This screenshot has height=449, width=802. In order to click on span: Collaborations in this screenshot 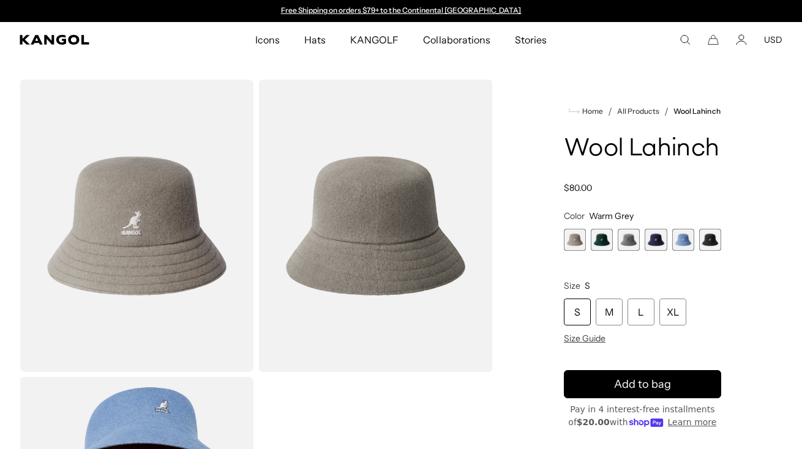, I will do `click(456, 40)`.